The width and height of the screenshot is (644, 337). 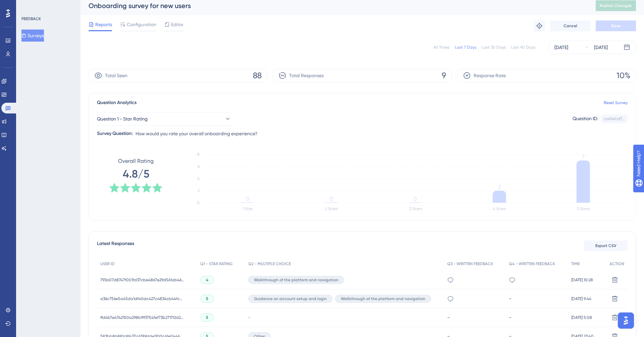 What do you see at coordinates (606, 246) in the screenshot?
I see `button: Export CSV` at bounding box center [606, 246].